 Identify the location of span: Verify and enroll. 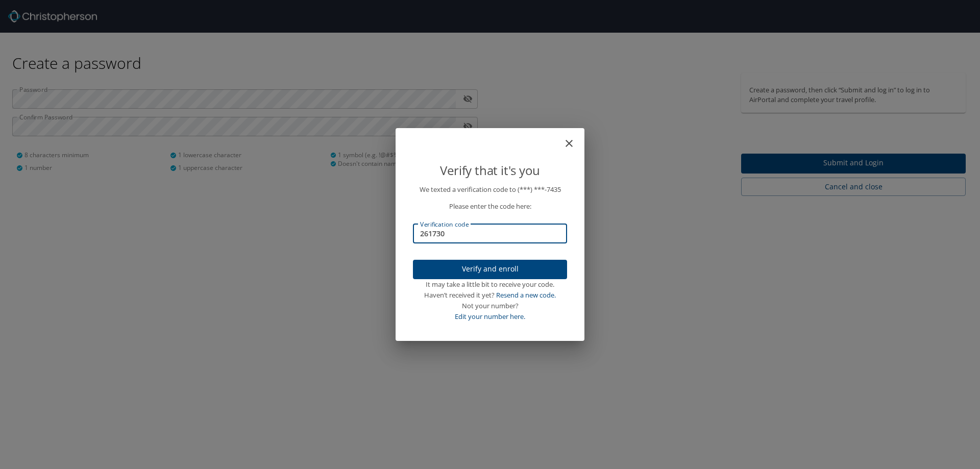
(490, 269).